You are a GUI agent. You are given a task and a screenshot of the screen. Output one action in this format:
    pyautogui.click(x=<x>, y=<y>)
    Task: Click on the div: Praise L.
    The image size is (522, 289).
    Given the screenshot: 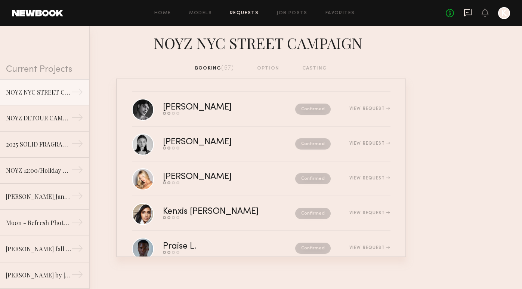 What is the action you would take?
    pyautogui.click(x=204, y=246)
    